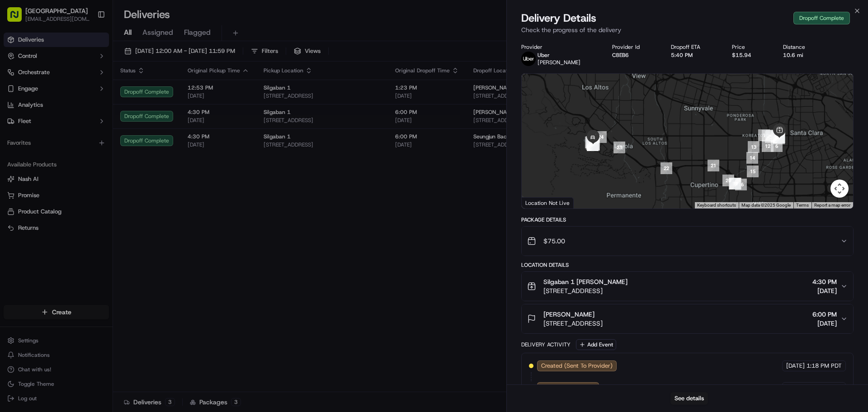  I want to click on div: 14, so click(753, 158).